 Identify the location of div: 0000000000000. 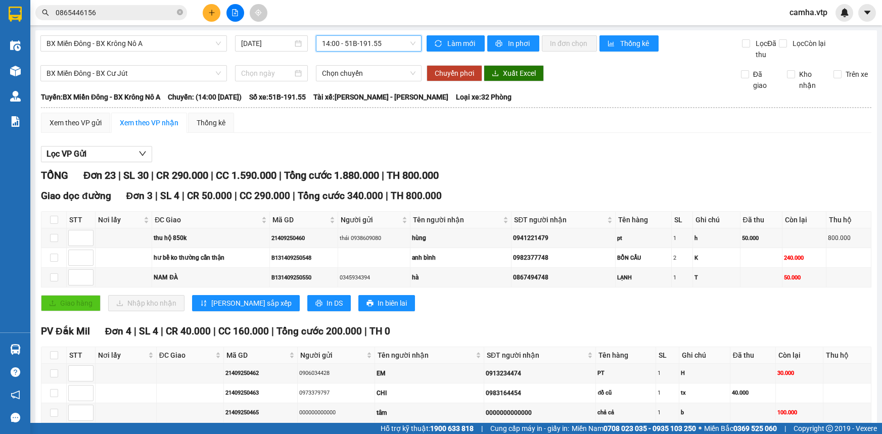
(540, 413).